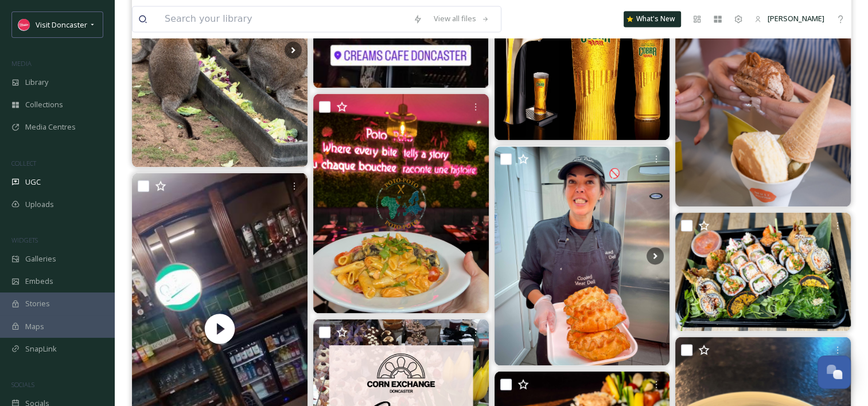 The height and width of the screenshot is (406, 868). What do you see at coordinates (41, 349) in the screenshot?
I see `span: SnapLink` at bounding box center [41, 349].